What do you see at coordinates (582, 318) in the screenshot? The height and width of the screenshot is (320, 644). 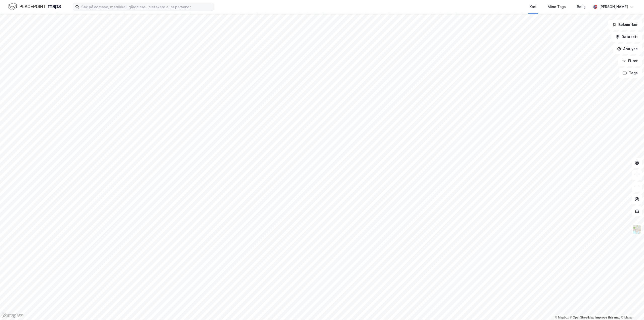 I see `a: OpenStreetMap` at bounding box center [582, 318].